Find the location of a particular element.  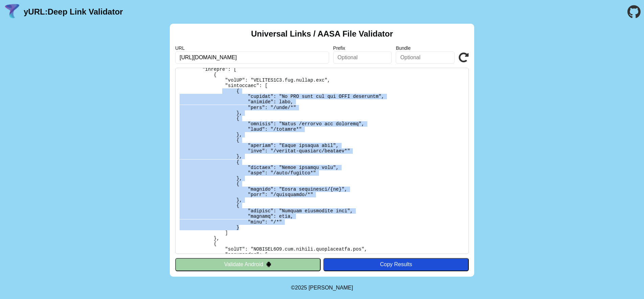

span: 2025 is located at coordinates (301, 288).